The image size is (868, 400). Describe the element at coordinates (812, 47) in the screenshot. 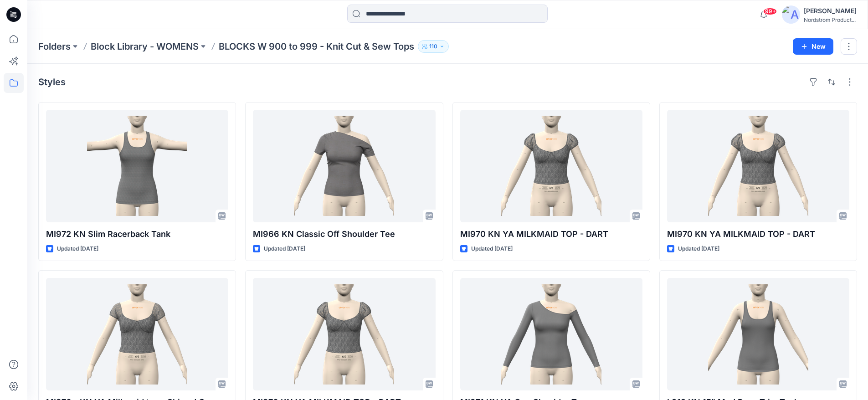

I see `button: New` at that location.